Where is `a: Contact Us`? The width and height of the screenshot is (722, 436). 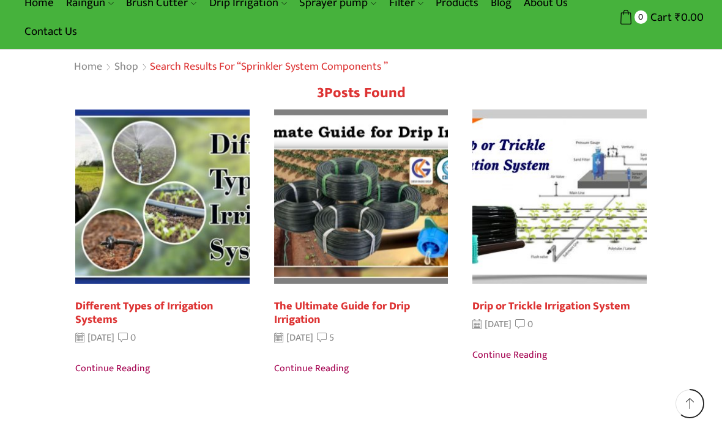 a: Contact Us is located at coordinates (51, 31).